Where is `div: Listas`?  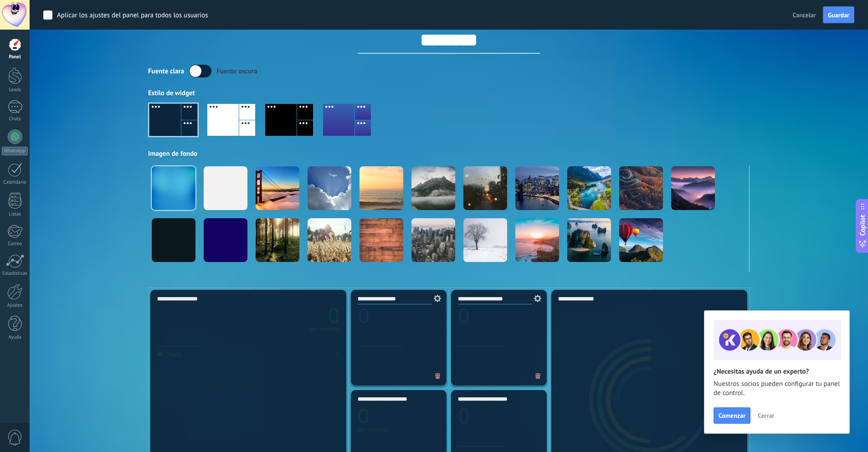
div: Listas is located at coordinates (15, 214).